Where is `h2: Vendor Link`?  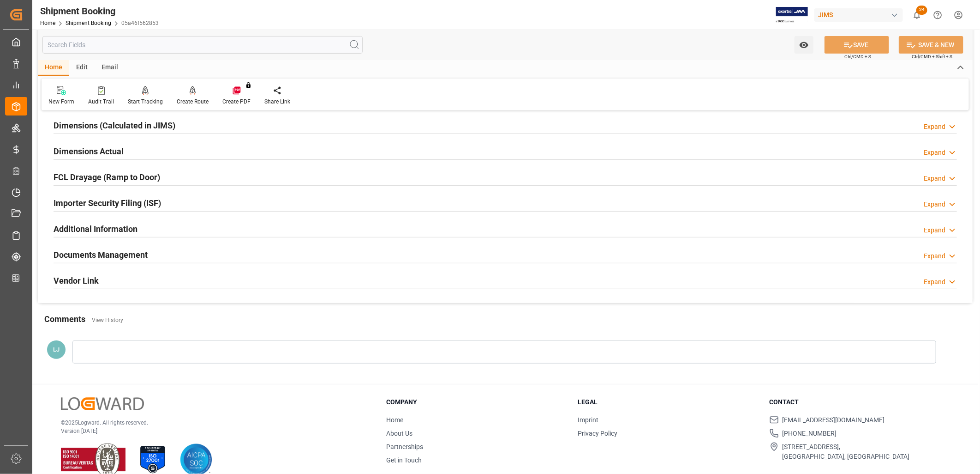
h2: Vendor Link is located at coordinates (76, 281).